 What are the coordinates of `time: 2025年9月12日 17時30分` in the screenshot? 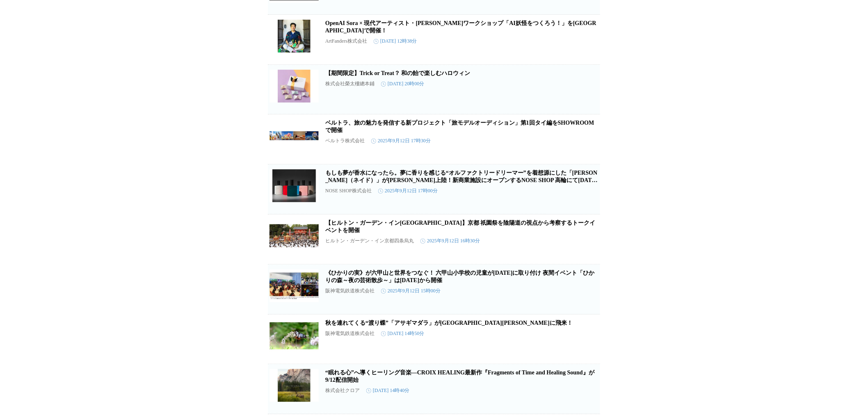 It's located at (401, 141).